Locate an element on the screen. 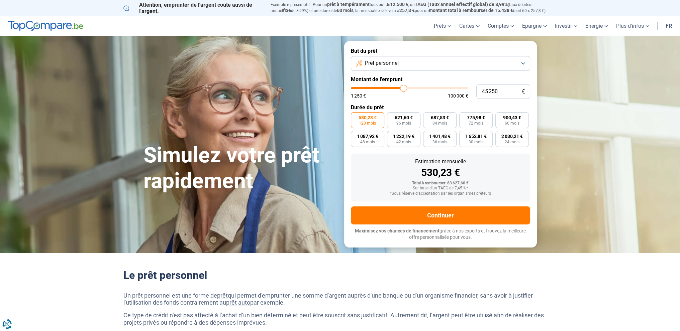  span: 1 087,92 € is located at coordinates (368, 136).